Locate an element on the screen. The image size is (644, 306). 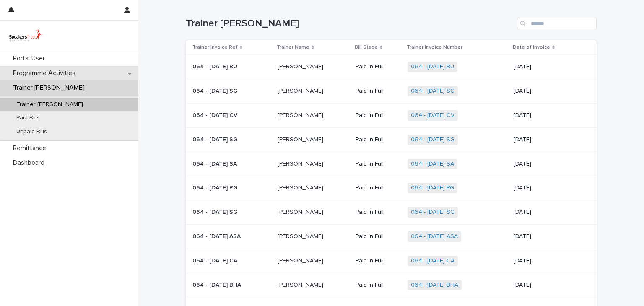
input: Search is located at coordinates (557, 23).